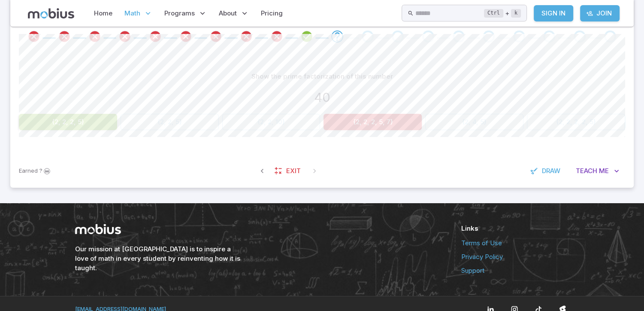 The width and height of the screenshot is (644, 311). I want to click on a: Home, so click(103, 13).